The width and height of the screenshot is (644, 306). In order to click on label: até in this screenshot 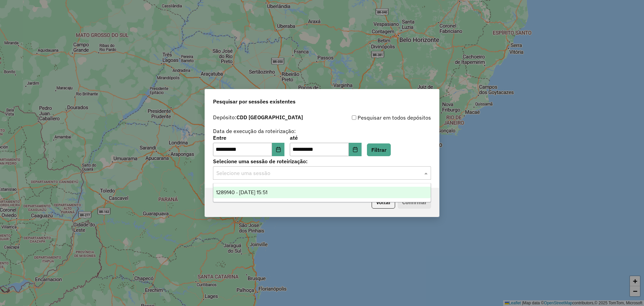, I will do `click(325, 138)`.